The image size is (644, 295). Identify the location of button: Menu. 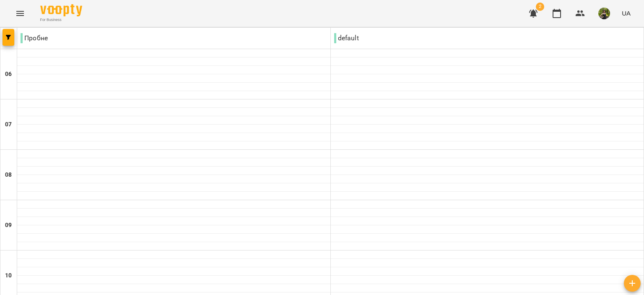
(20, 13).